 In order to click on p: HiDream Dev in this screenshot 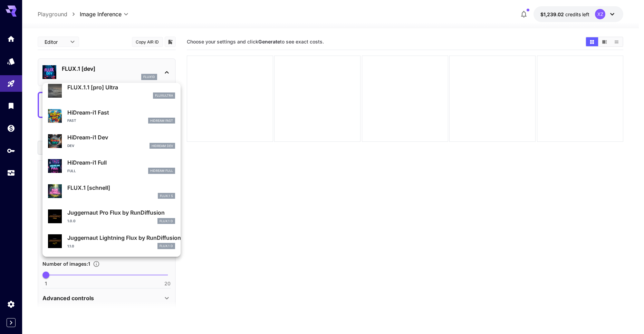, I will do `click(162, 146)`.